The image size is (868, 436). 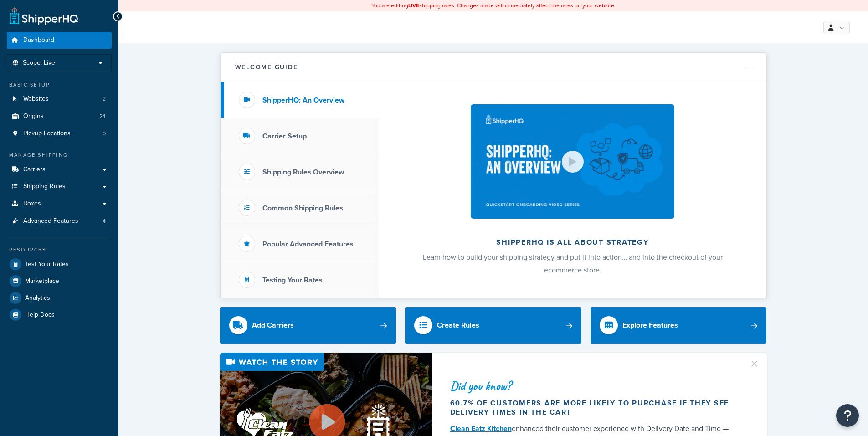 I want to click on a: Clean Eatz Kitchen, so click(x=481, y=428).